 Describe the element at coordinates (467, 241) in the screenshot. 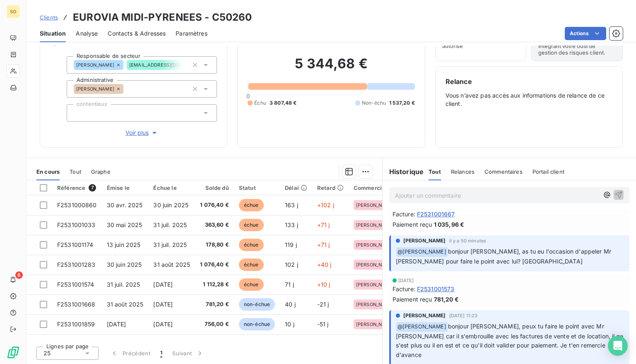

I see `span: il y a 50 minutes` at that location.